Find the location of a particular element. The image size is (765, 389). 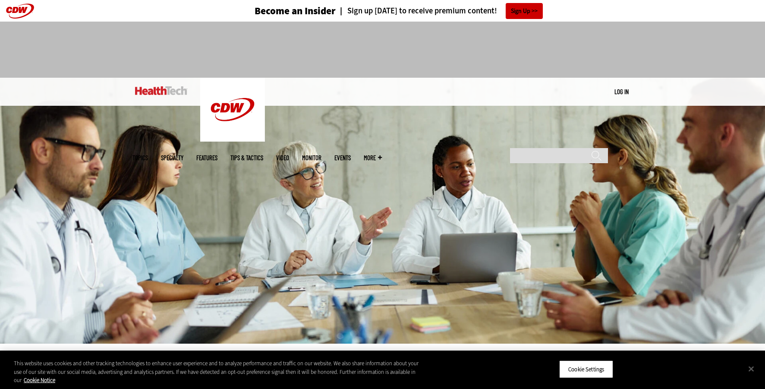

a: Features is located at coordinates (207, 157).